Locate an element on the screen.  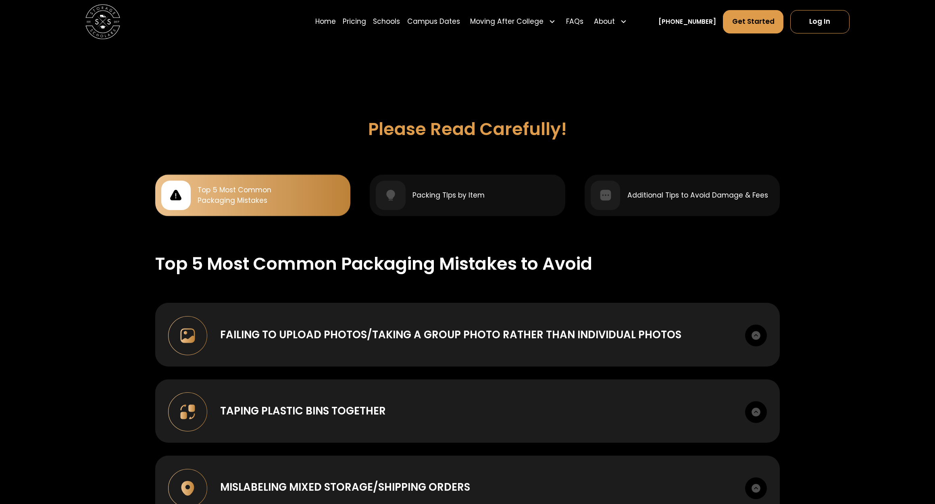
div: Packing TIps by Item is located at coordinates (449, 196).